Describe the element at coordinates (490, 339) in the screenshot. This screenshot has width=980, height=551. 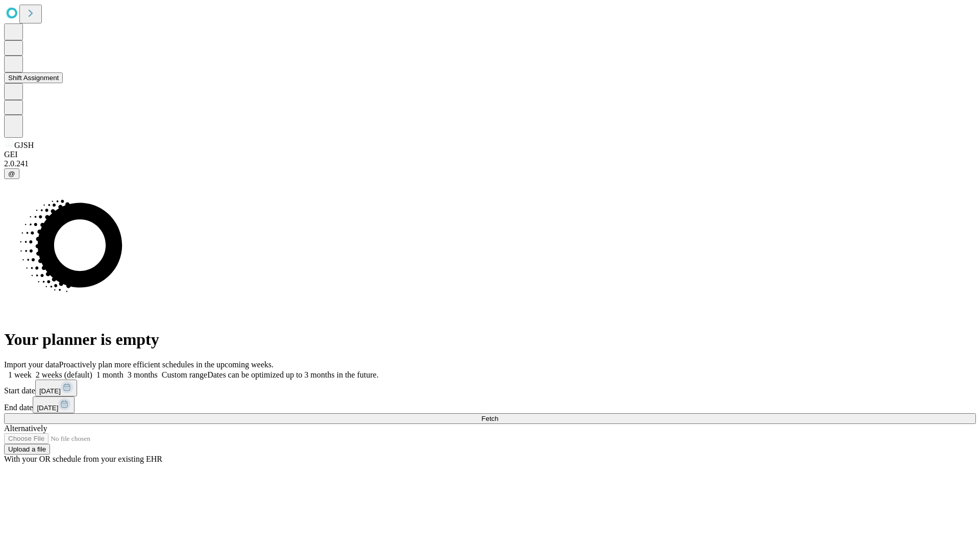
I see `h1: Your planner is empty` at that location.